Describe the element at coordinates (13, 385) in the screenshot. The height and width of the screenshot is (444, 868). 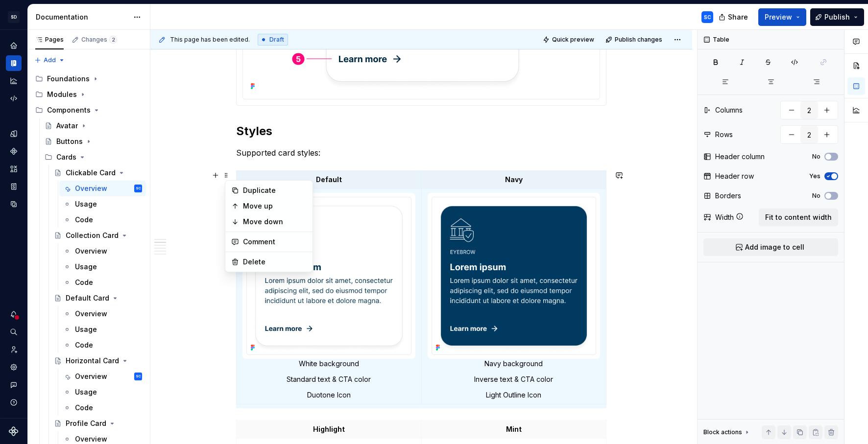
I see `button: Contact support` at that location.